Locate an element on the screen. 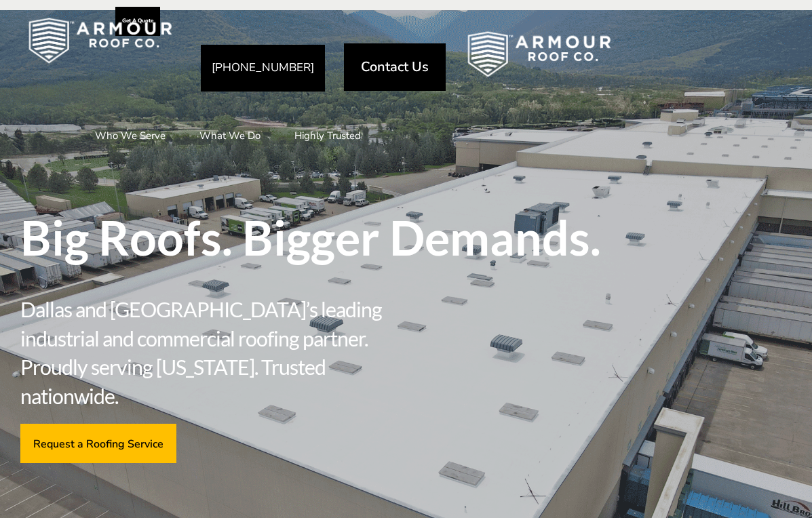 The width and height of the screenshot is (812, 518). span: Contact Us is located at coordinates (395, 67).